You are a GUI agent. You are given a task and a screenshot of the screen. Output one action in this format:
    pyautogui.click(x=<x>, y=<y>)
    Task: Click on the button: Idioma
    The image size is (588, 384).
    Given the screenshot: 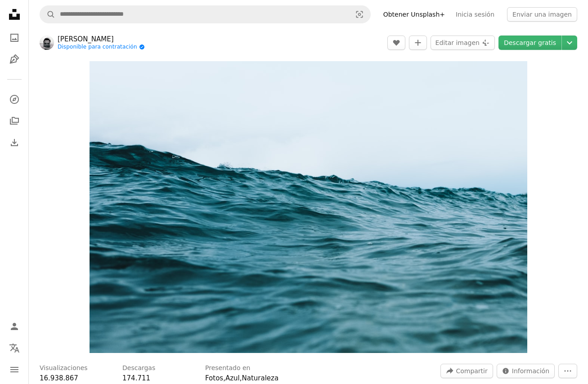 What is the action you would take?
    pyautogui.click(x=15, y=348)
    